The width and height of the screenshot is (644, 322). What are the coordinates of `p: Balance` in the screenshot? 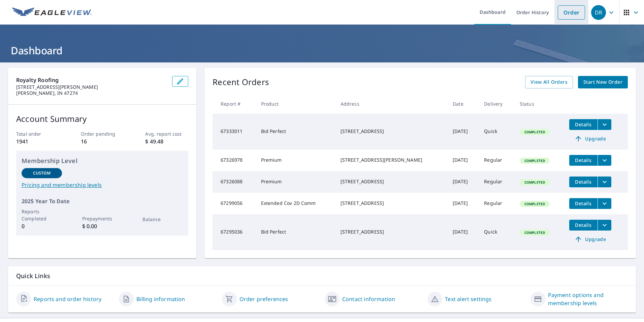 It's located at (163, 219).